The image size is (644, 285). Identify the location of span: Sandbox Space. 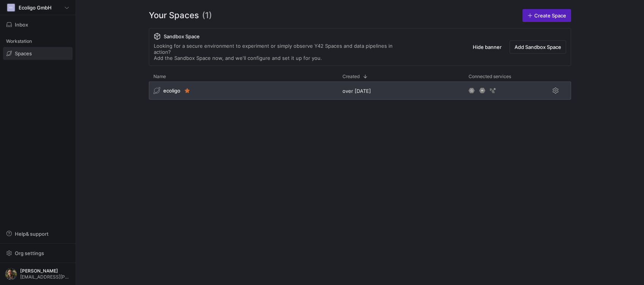
(181, 36).